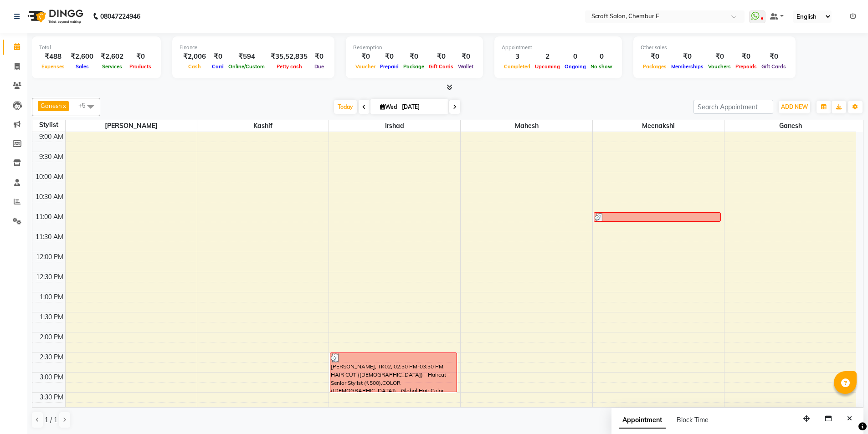 The height and width of the screenshot is (434, 868). Describe the element at coordinates (365, 67) in the screenshot. I see `span: Voucher` at that location.